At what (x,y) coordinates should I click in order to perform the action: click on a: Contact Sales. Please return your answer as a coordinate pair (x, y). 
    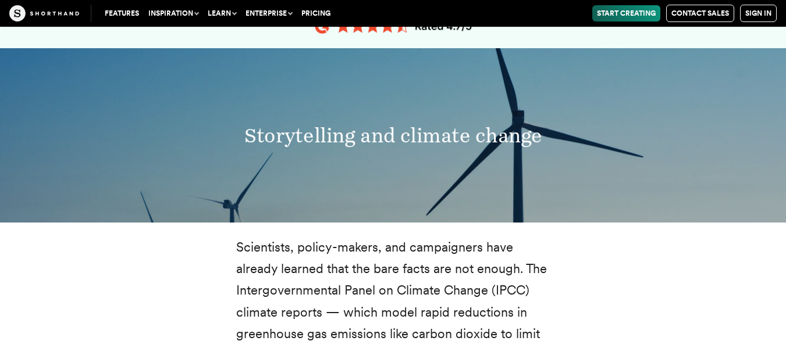
    Looking at the image, I should click on (700, 13).